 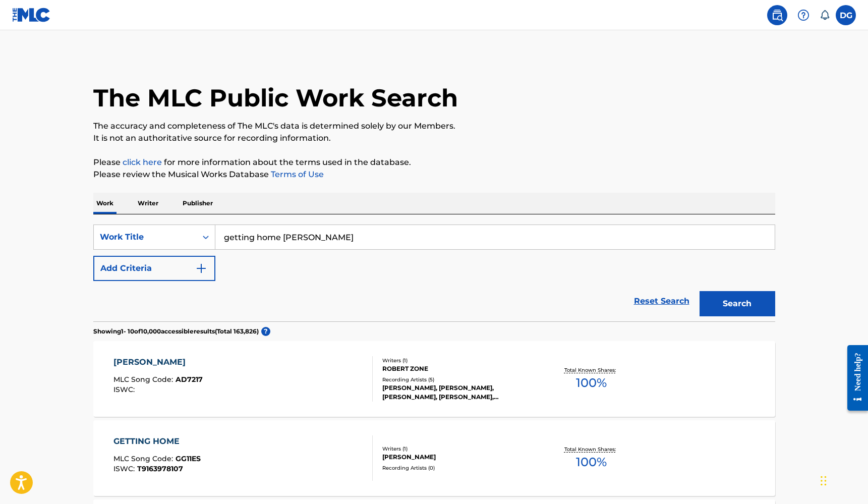 I want to click on div: Recording Artists ( 0 ), so click(x=458, y=468).